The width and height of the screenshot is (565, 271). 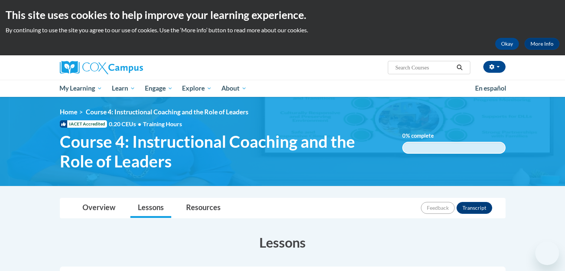 What do you see at coordinates (83, 124) in the screenshot?
I see `span: IACET Accredited` at bounding box center [83, 124].